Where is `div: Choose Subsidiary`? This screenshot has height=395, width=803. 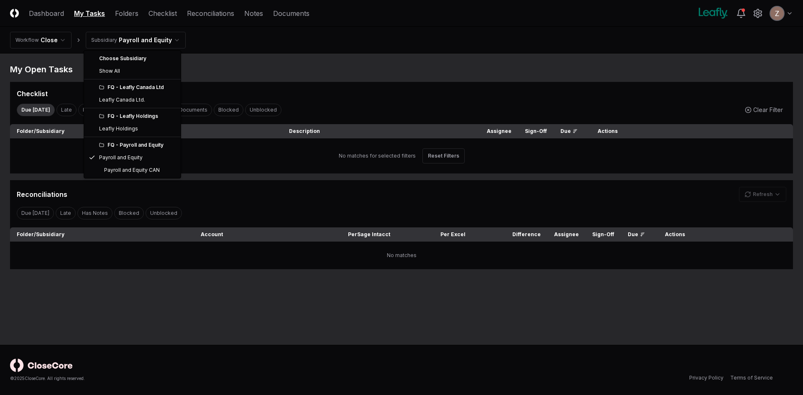 div: Choose Subsidiary is located at coordinates (132, 59).